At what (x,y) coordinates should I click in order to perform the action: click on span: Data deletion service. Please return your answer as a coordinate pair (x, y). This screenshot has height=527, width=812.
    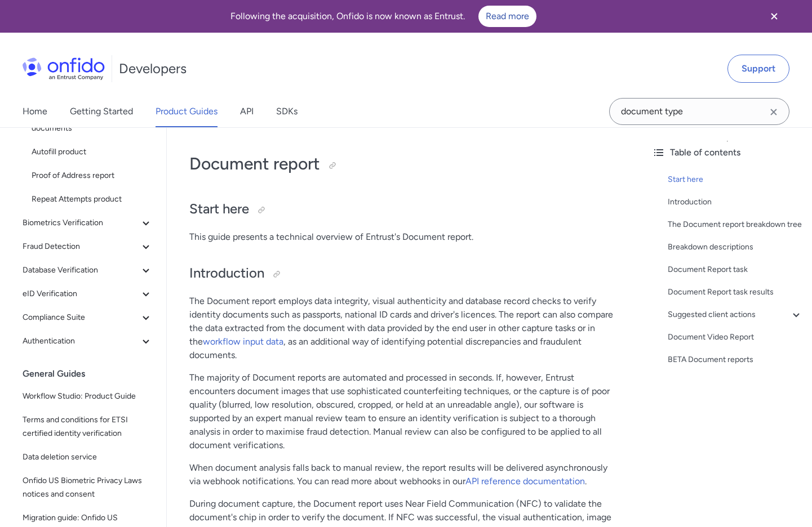
    Looking at the image, I should click on (87, 458).